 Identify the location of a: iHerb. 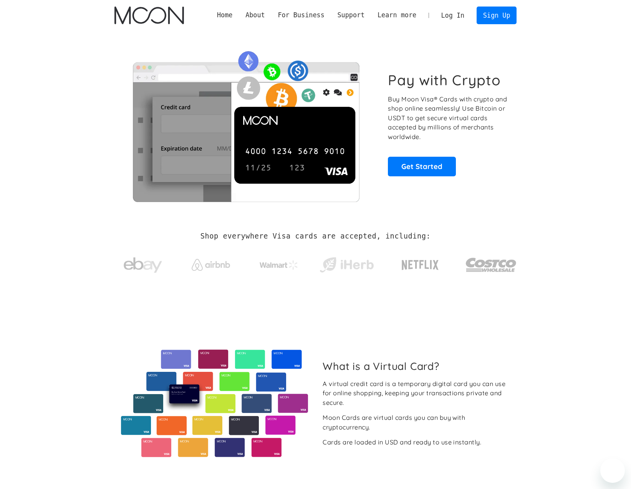
(347, 263).